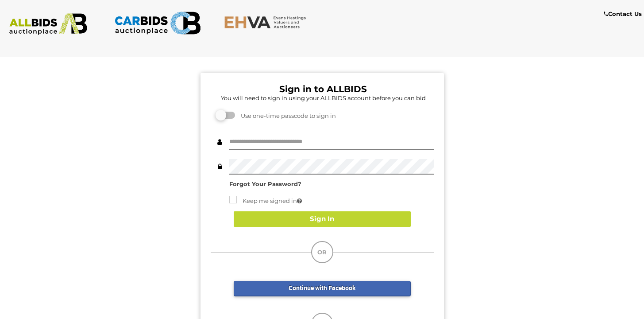  What do you see at coordinates (323, 89) in the screenshot?
I see `b: Sign in to ALLBIDS` at bounding box center [323, 89].